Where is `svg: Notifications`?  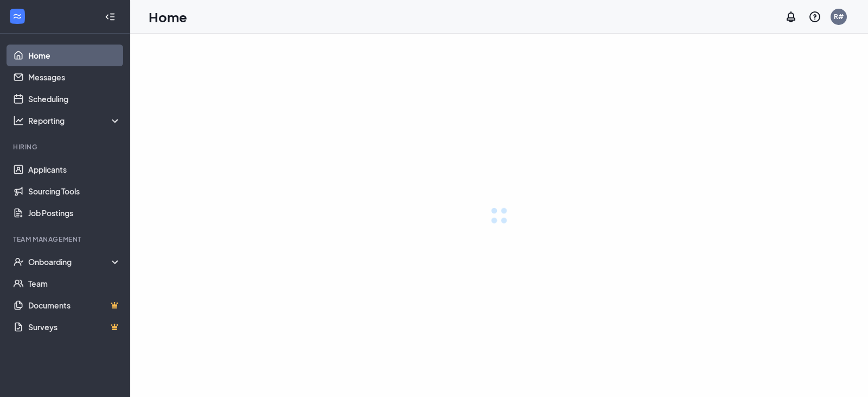
svg: Notifications is located at coordinates (791, 17).